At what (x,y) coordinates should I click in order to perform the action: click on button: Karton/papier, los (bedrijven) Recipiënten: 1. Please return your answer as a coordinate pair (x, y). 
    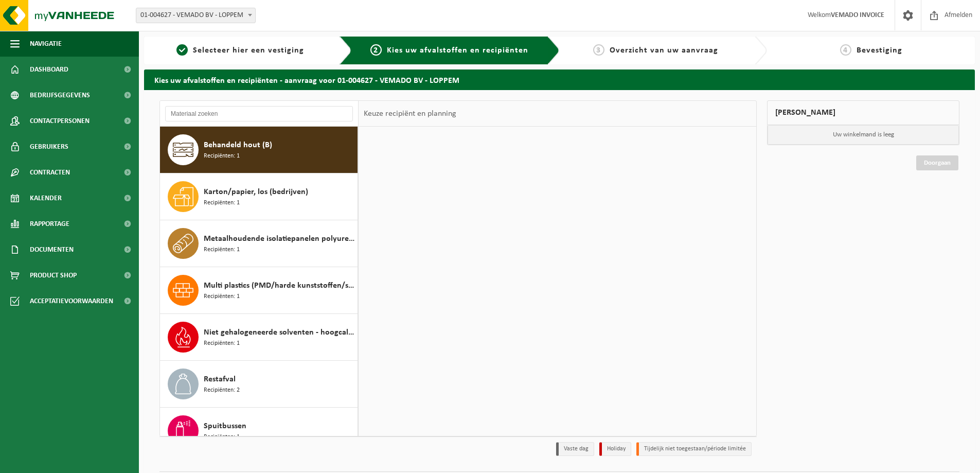
    Looking at the image, I should click on (259, 196).